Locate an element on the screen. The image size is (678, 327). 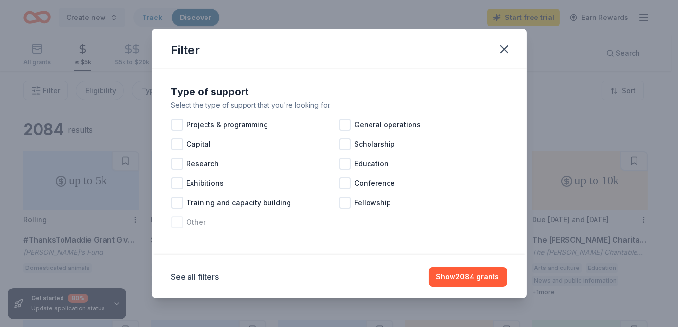
div: Type of support is located at coordinates (339, 92).